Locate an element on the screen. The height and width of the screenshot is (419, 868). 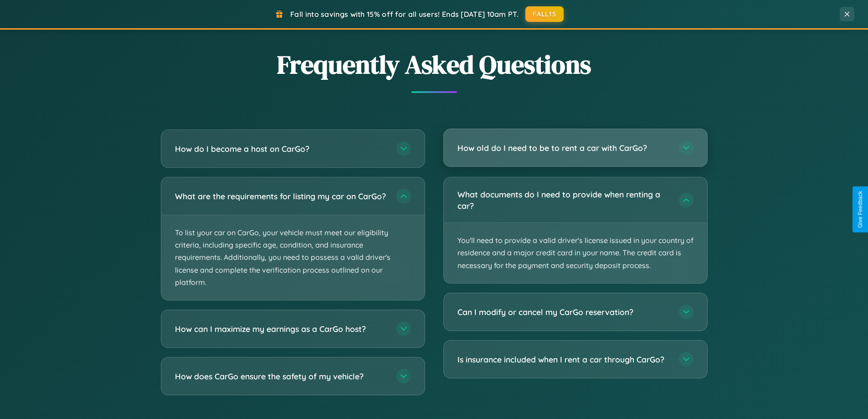
h3: How do I become a host on CarGo? is located at coordinates (281, 148).